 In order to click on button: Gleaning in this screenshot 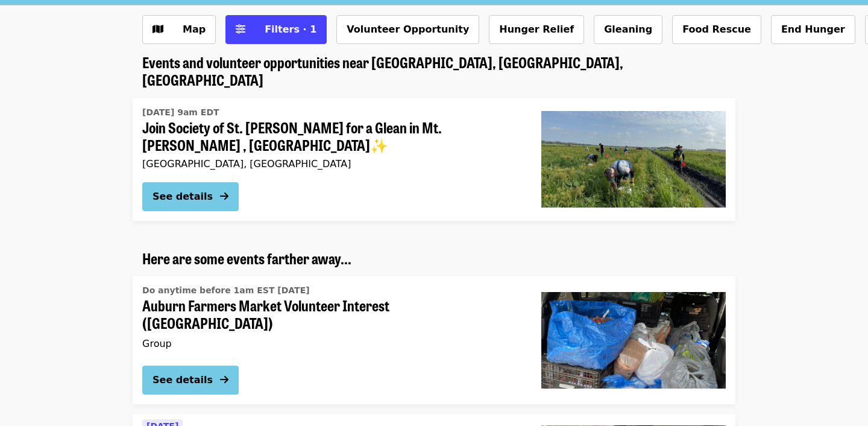, I will do `click(629, 30)`.